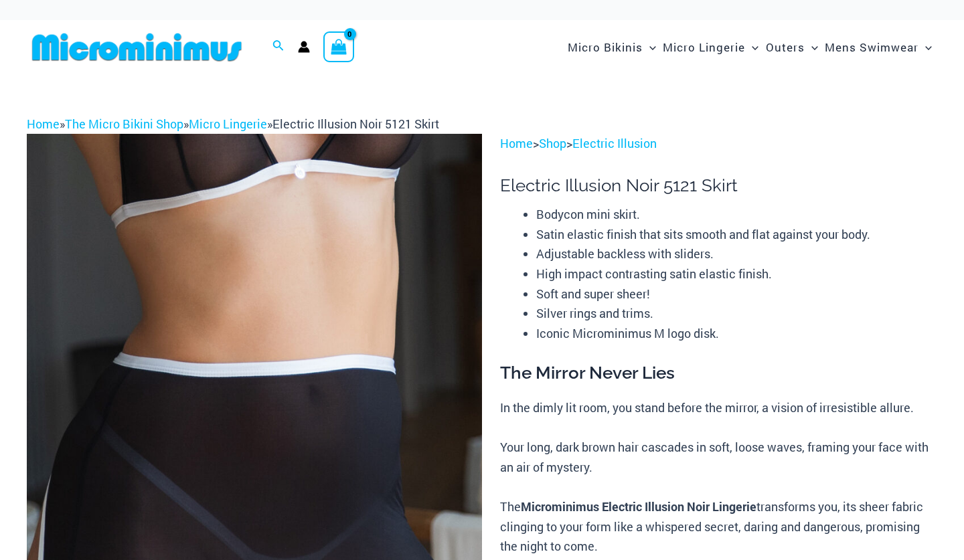 This screenshot has width=964, height=560. What do you see at coordinates (736, 314) in the screenshot?
I see `li: Silver rings and trims.` at bounding box center [736, 314].